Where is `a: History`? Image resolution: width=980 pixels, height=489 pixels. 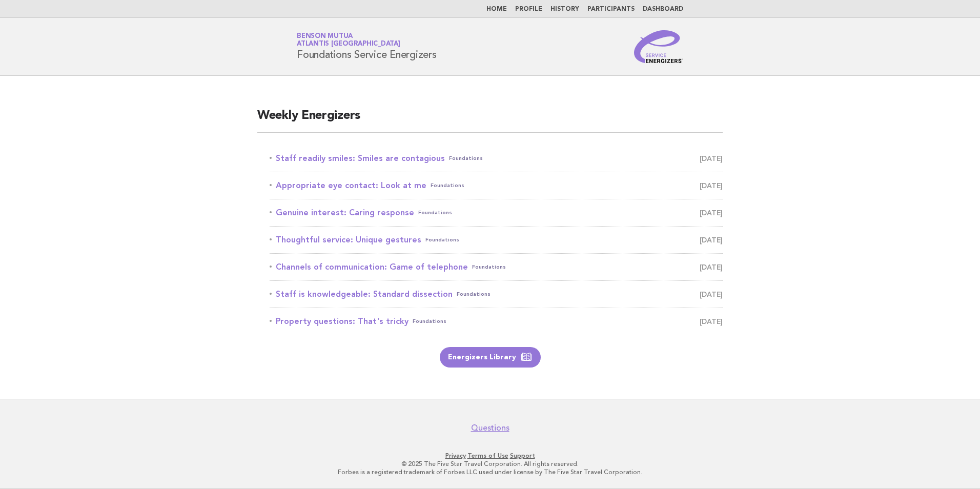 a: History is located at coordinates (565, 9).